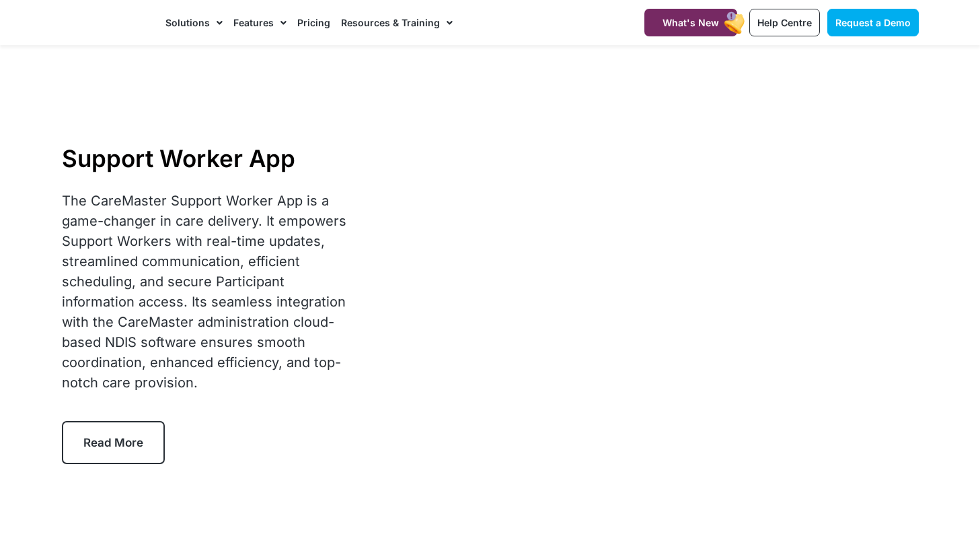 Image resolution: width=980 pixels, height=545 pixels. What do you see at coordinates (873, 23) in the screenshot?
I see `a: Request a Demo` at bounding box center [873, 23].